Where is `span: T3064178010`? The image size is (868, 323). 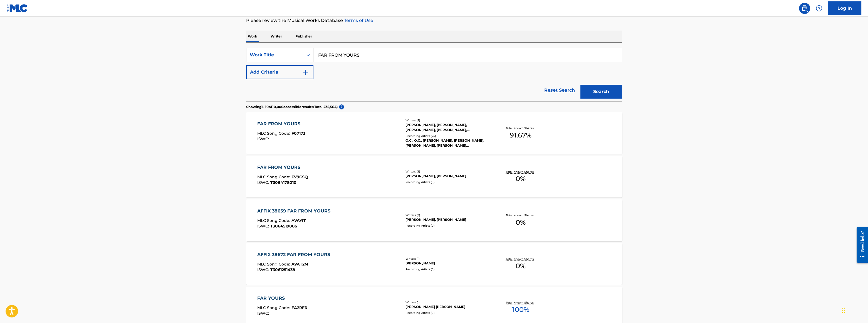 span: T3064178010 is located at coordinates (284, 183).